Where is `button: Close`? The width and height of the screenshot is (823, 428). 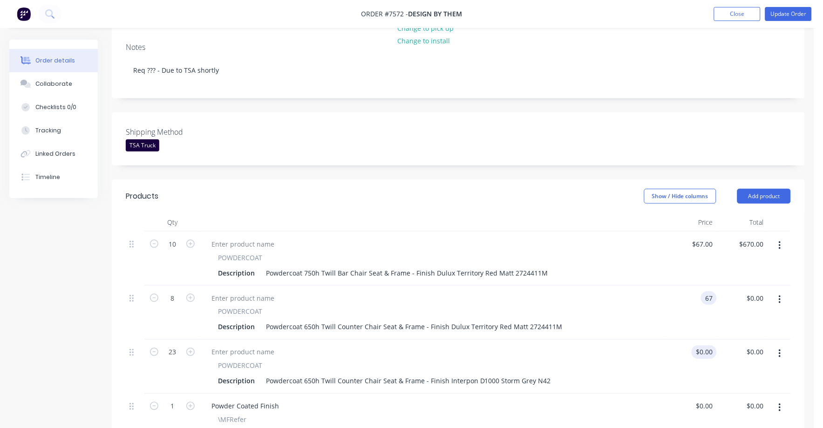
button: Close is located at coordinates (737, 14).